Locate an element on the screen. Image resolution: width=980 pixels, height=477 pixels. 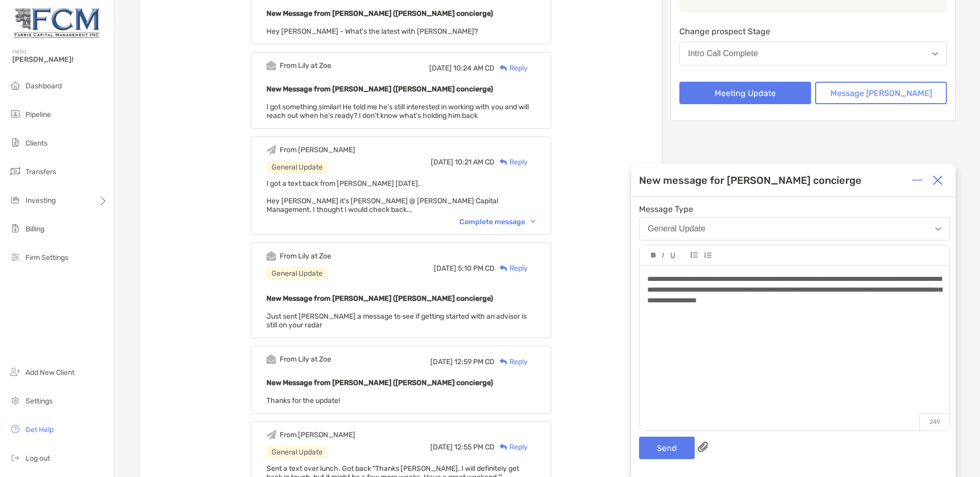
span: 12:55 PM CD is located at coordinates (474, 447).